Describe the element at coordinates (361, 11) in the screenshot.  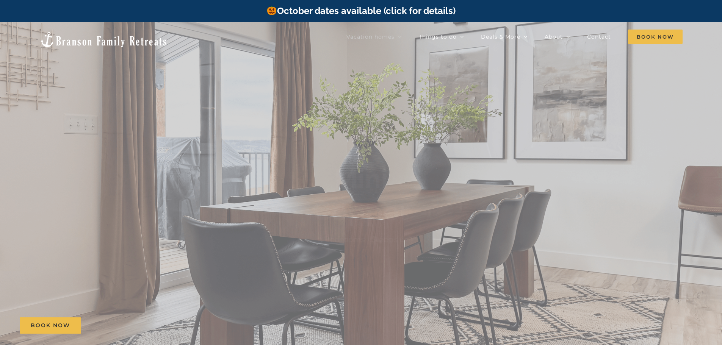
I see `a: October dates available (click for details)` at that location.